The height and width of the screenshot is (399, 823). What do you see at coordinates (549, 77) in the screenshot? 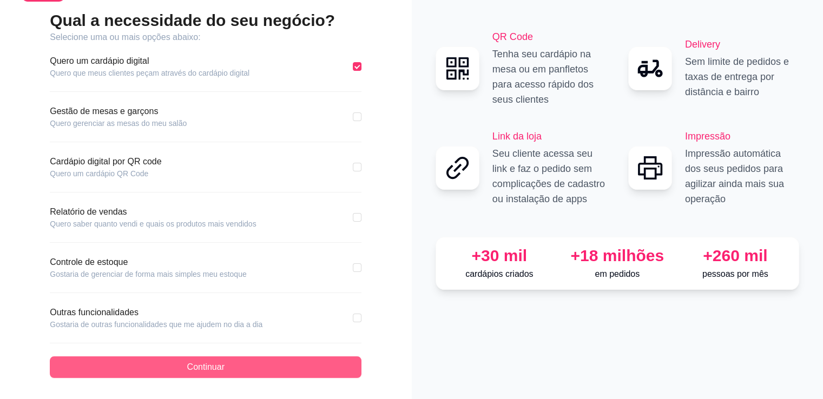
I see `p: Tenha seu cardápio na mesa ou em panfletos para acesso rápido dos seus clientes` at bounding box center [549, 77].